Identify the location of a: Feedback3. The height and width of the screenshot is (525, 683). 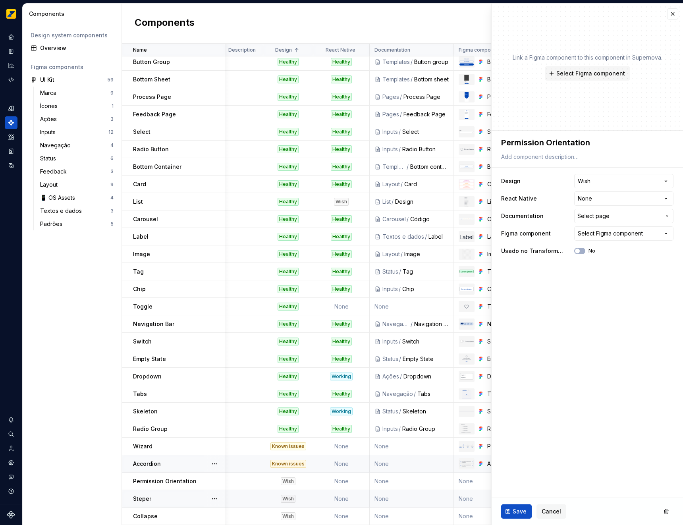
(77, 171).